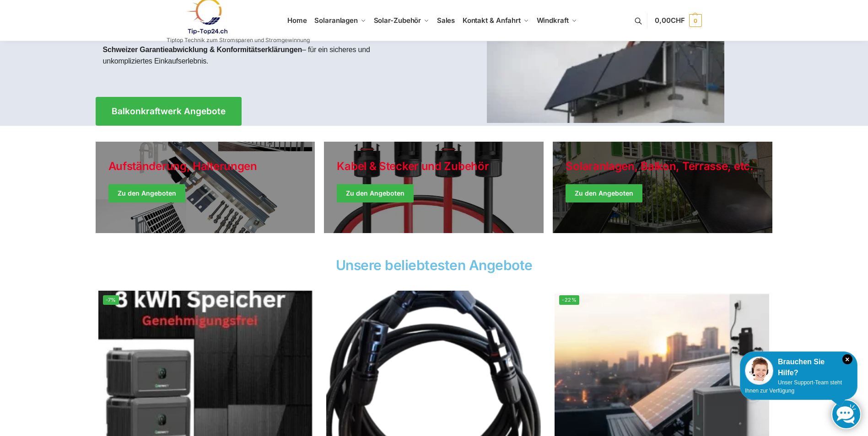  I want to click on i: Schließen, so click(847, 359).